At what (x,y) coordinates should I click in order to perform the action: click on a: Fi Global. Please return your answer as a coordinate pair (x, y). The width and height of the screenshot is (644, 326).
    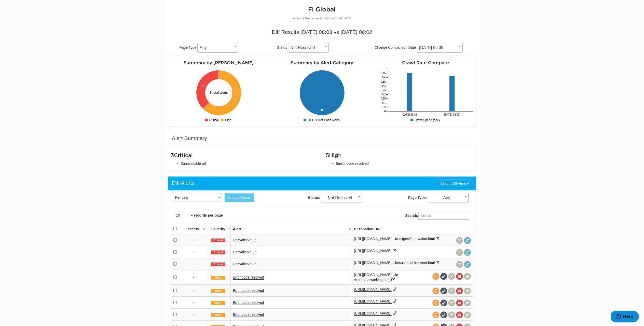
    Looking at the image, I should click on (322, 9).